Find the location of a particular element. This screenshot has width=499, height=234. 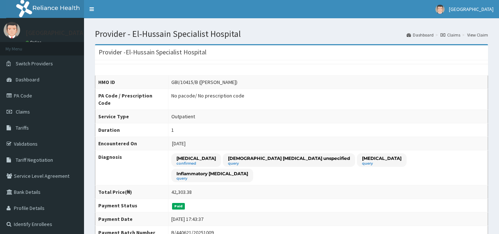

th: Payment Status is located at coordinates (132, 206).